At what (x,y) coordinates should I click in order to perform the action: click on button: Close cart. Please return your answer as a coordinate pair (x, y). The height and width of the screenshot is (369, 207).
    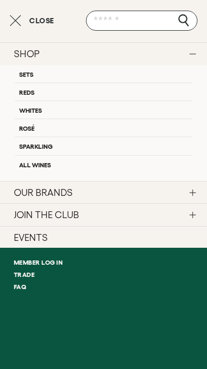
    Looking at the image, I should click on (32, 21).